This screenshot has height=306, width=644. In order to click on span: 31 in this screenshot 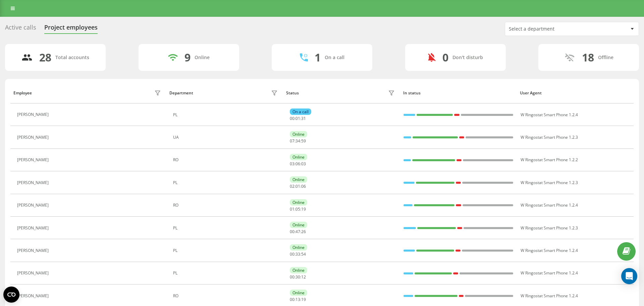, I will do `click(304, 118)`.